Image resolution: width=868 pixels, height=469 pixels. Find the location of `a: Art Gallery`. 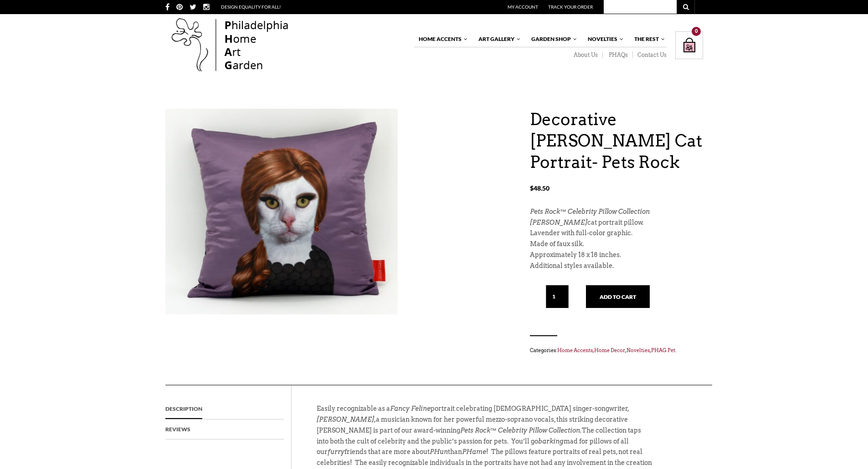

a: Art Gallery is located at coordinates (498, 39).